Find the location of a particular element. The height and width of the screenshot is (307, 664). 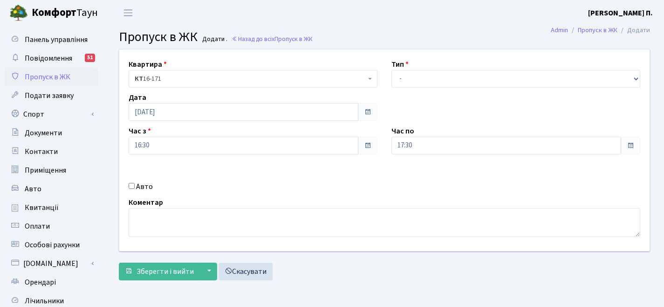

a: Подати заявку is located at coordinates (51, 96).